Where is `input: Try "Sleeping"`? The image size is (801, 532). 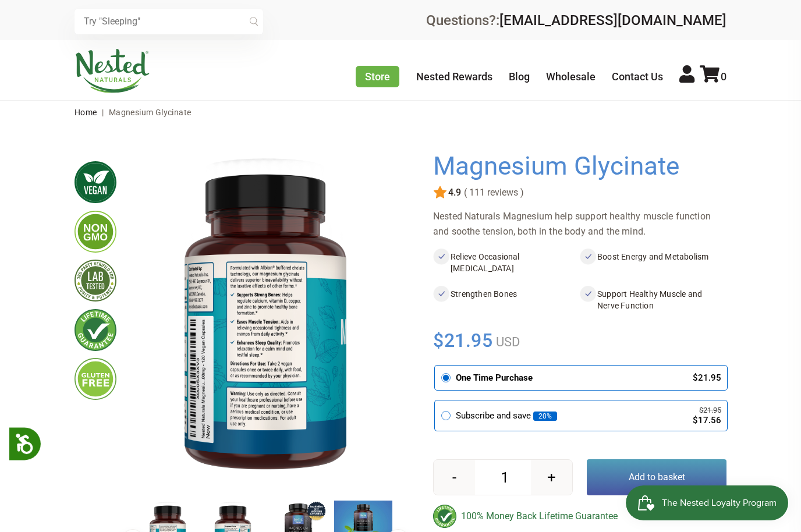 input: Try "Sleeping" is located at coordinates (169, 21).